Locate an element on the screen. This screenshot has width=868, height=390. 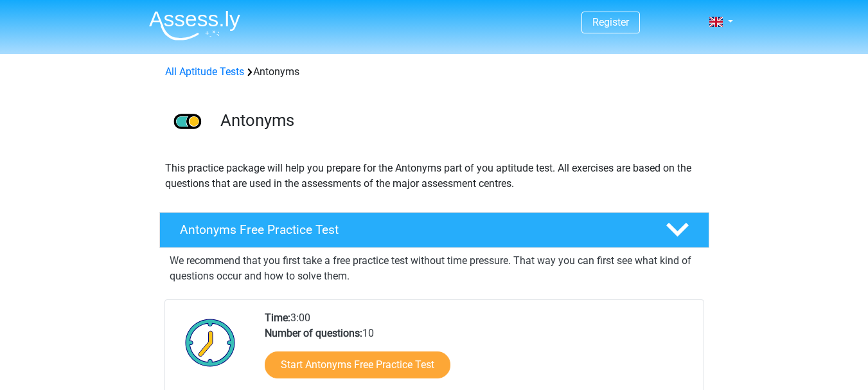
img: Clock is located at coordinates (210, 342).